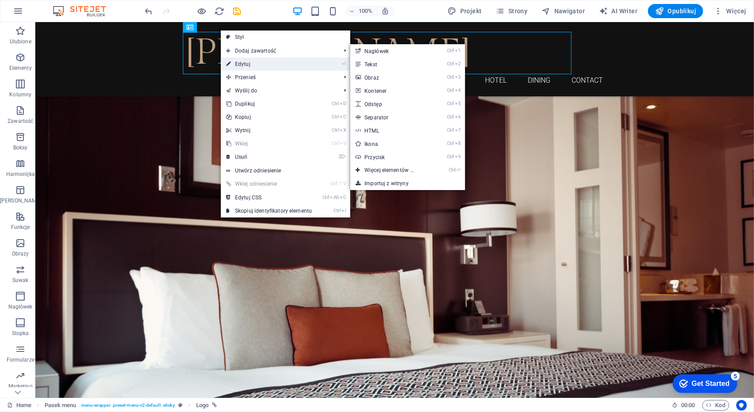 This screenshot has width=754, height=412. What do you see at coordinates (676, 11) in the screenshot?
I see `span: Opublikuj` at bounding box center [676, 11].